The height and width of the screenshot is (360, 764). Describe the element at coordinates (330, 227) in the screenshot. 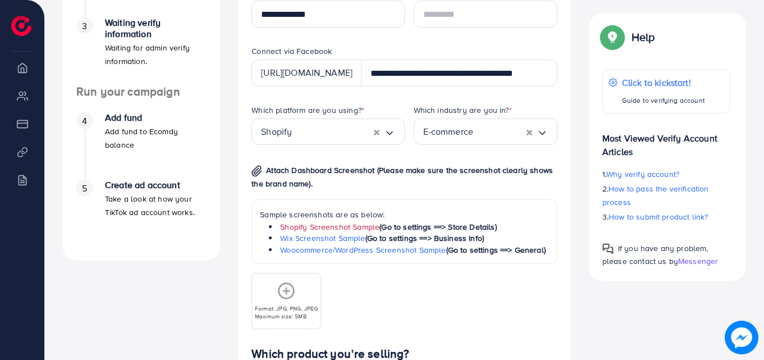

I see `a: Shopify Screenshot Sample` at that location.